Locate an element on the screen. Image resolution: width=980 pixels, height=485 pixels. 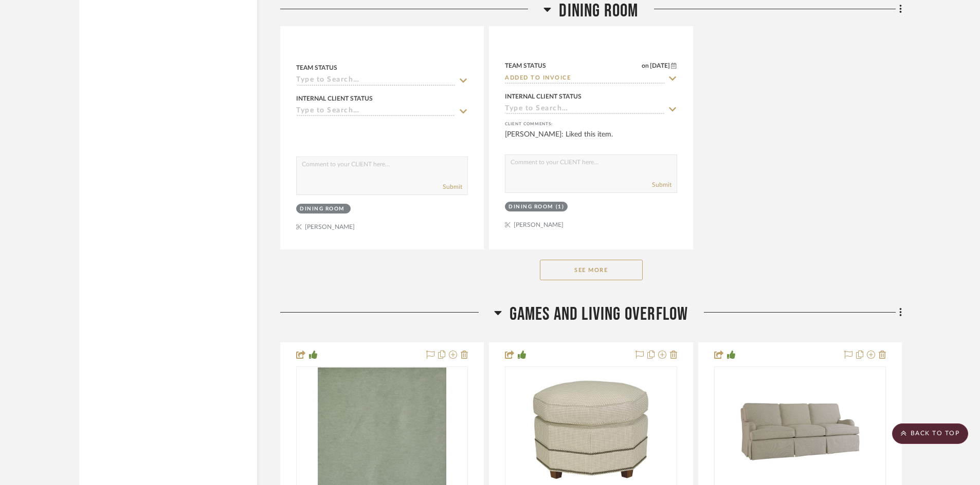
scroll-to-top-button: BACK TO TOP is located at coordinates (930, 434).